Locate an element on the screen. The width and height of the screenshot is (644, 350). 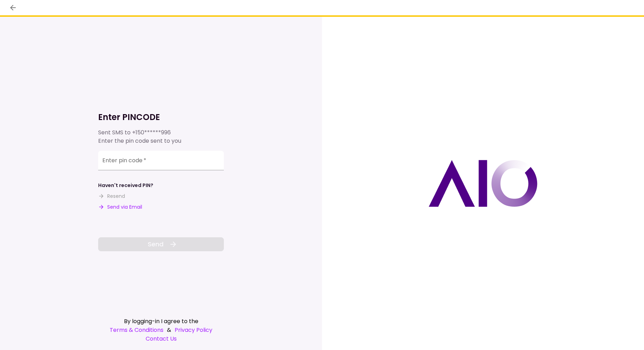
div: Haven't received PIN? is located at coordinates (126, 185).